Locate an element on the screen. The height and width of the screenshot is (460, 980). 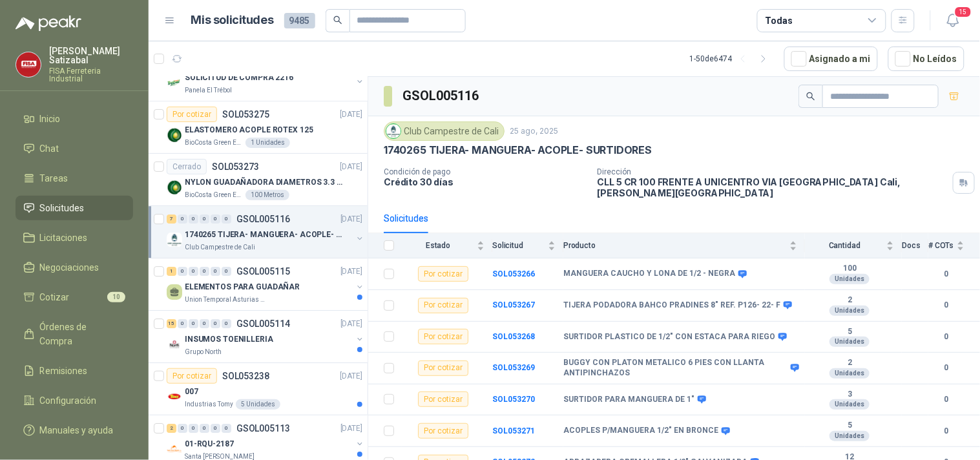
span: Órdenes de Compra is located at coordinates (80, 334).